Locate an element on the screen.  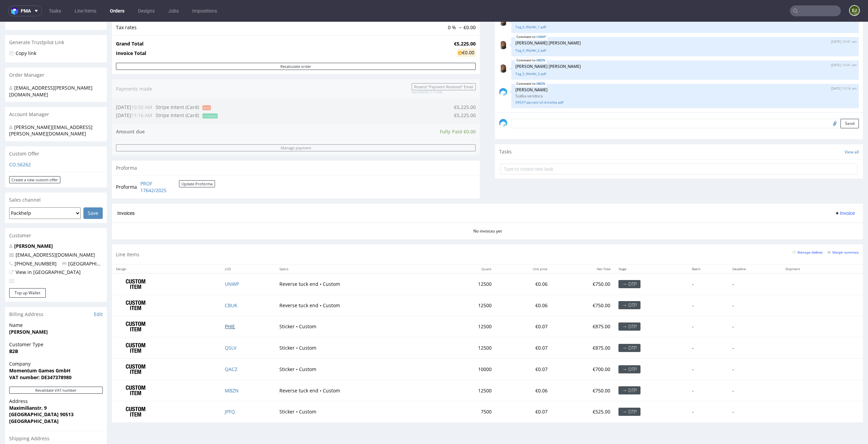
p: €700.00 is located at coordinates (583, 348).